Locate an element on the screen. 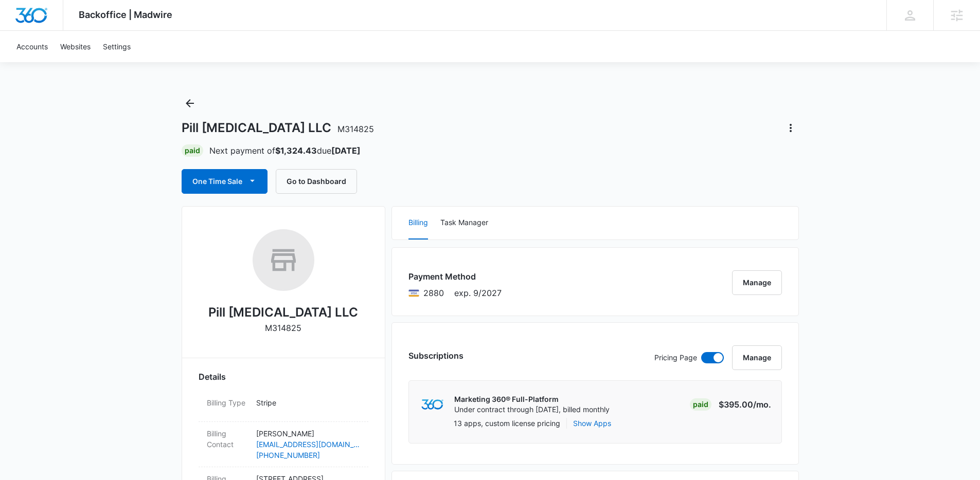 This screenshot has width=980, height=480. button: Actions is located at coordinates (790, 128).